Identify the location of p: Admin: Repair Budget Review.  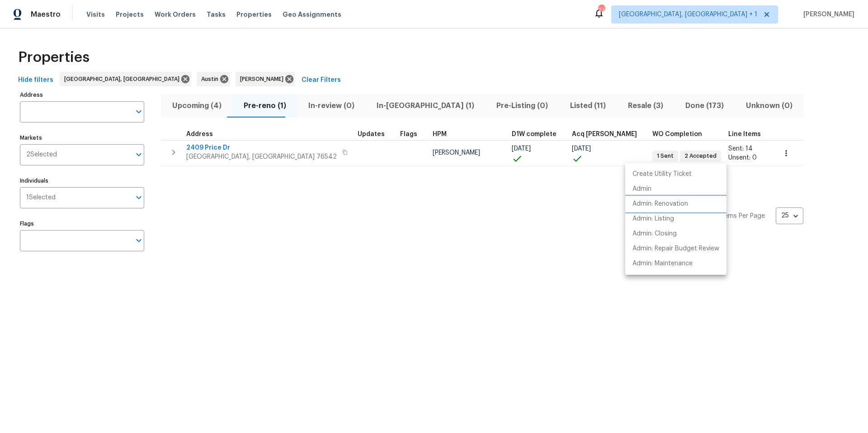
(676, 248).